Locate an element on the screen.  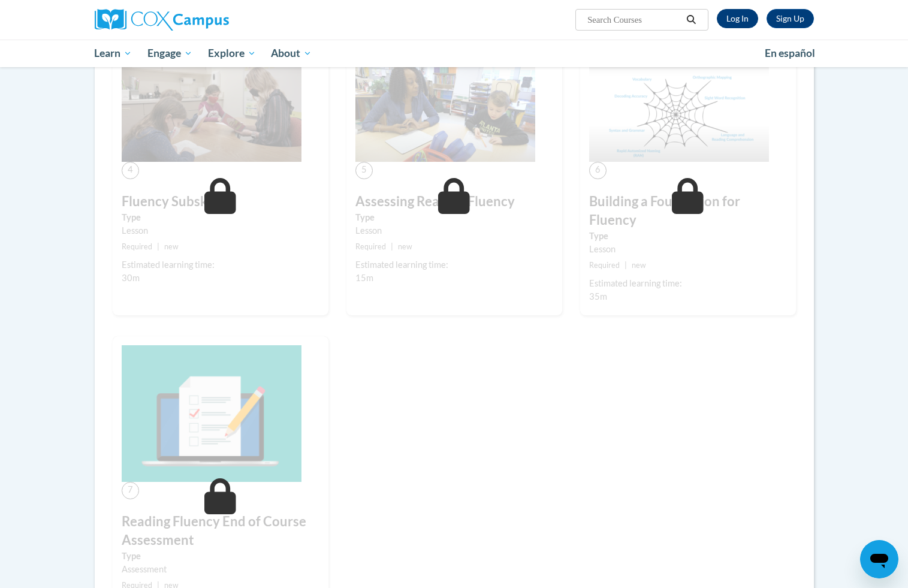
h3: Fluency Subskills is located at coordinates (220, 201).